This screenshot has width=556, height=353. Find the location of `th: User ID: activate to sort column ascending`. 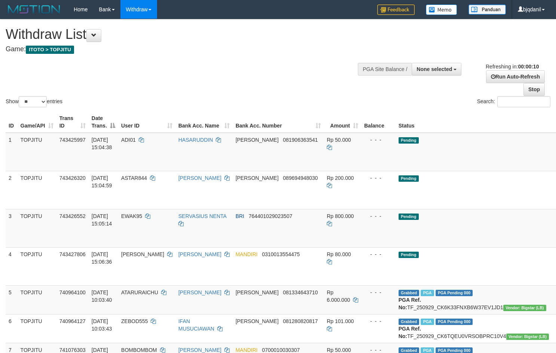

th: User ID: activate to sort column ascending is located at coordinates (147, 122).